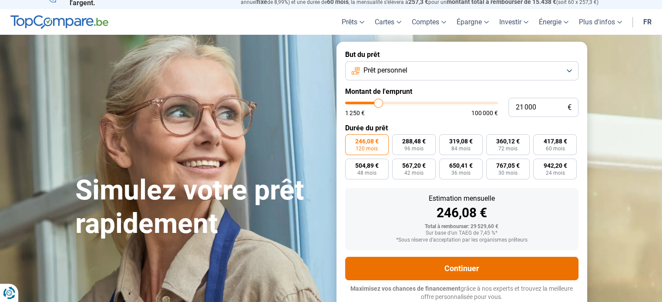 This screenshot has width=662, height=302. Describe the element at coordinates (508, 166) in the screenshot. I see `span: 767,05 €` at that location.